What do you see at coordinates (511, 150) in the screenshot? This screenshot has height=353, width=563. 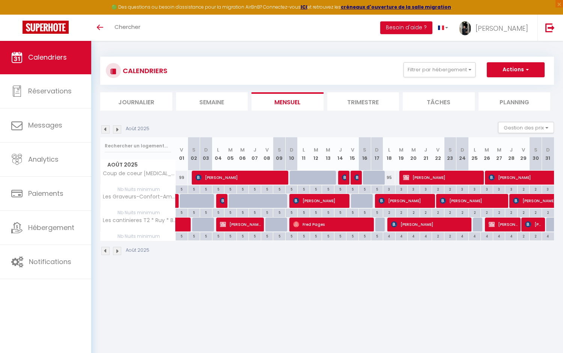 I see `abbr: J` at bounding box center [511, 150].